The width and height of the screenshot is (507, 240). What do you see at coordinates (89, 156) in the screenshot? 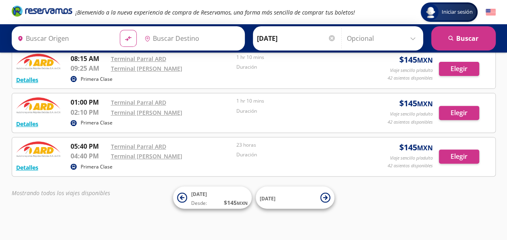
I see `p: 04:40 PM` at bounding box center [89, 156].